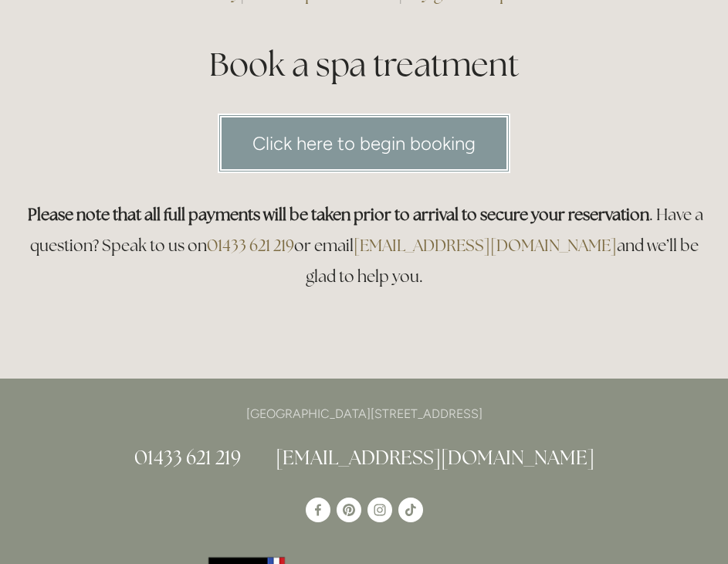 This screenshot has width=728, height=564. Describe the element at coordinates (338, 214) in the screenshot. I see `strong: Please note that all full payments will be taken prior to arrival to secure your reservation` at that location.